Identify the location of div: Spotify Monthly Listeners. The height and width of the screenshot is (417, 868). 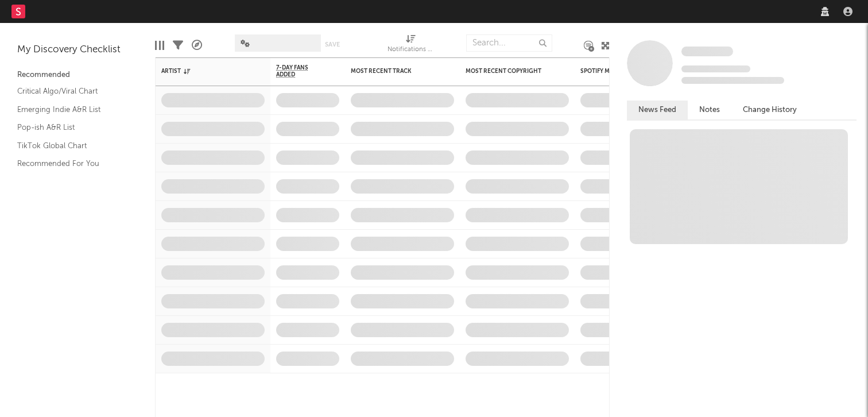
(623, 71).